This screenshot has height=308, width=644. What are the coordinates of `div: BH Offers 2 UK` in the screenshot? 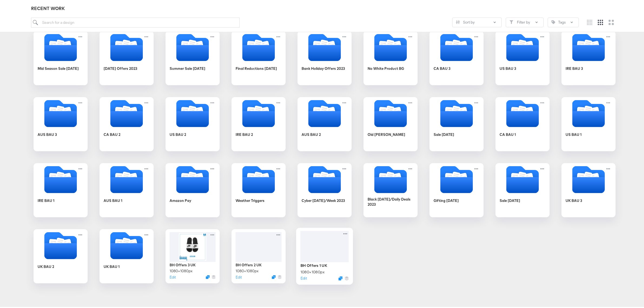 It's located at (248, 264).